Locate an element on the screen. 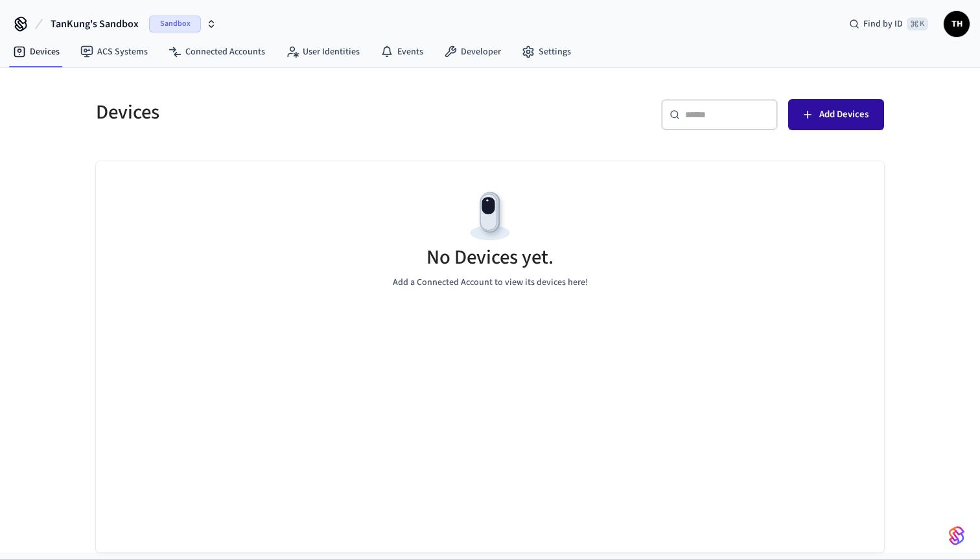 This screenshot has width=980, height=559. a: User Identities is located at coordinates (323, 52).